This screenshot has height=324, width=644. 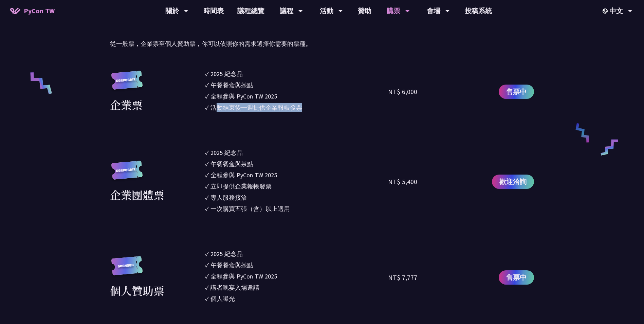 What do you see at coordinates (39, 11) in the screenshot?
I see `span: PyCon TW` at bounding box center [39, 11].